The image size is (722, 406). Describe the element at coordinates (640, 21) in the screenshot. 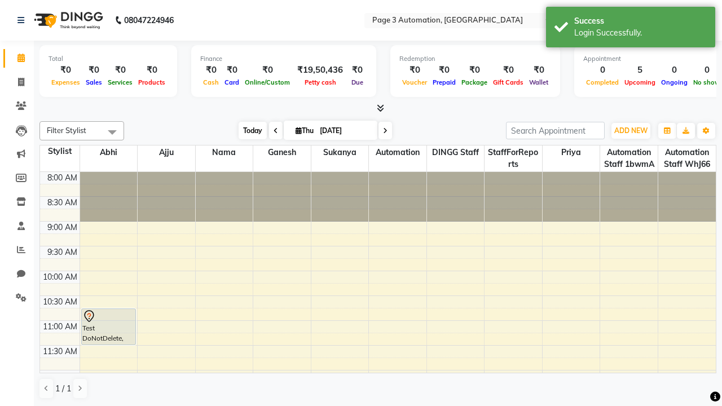

I see `div: Success` at that location.